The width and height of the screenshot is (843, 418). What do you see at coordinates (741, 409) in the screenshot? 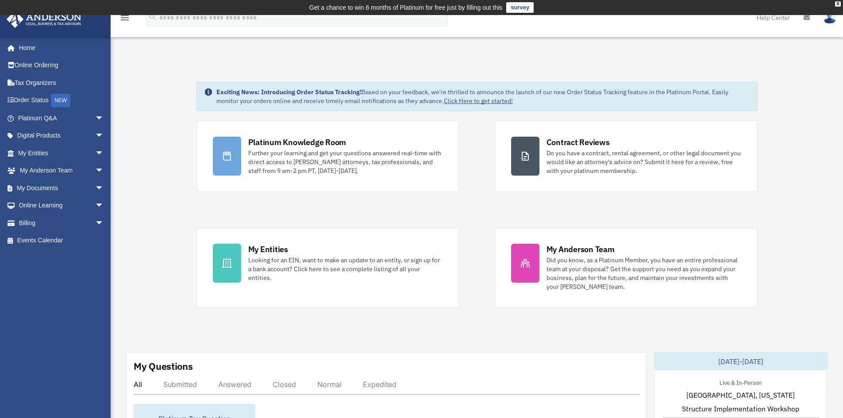
I see `span: Structure Implementation Workshop` at bounding box center [741, 409].